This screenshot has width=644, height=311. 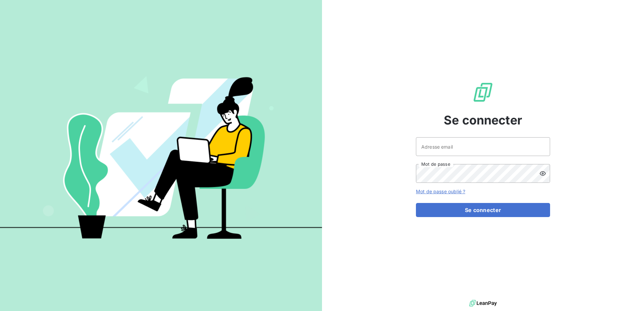 I want to click on span: Se connecter, so click(x=483, y=120).